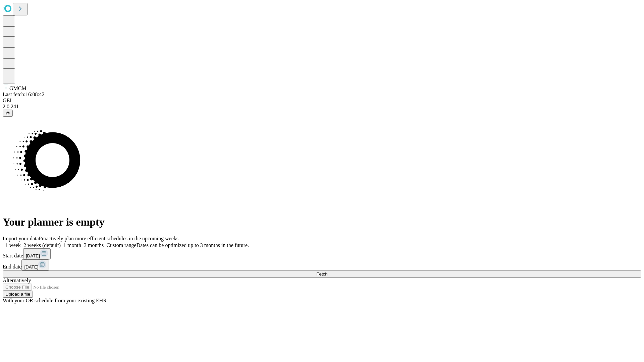 The image size is (644, 362). Describe the element at coordinates (42, 245) in the screenshot. I see `span: 2 weeks (default)` at that location.